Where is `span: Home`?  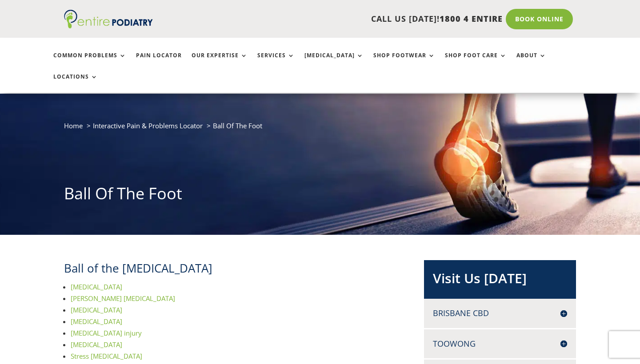 span: Home is located at coordinates (73, 126).